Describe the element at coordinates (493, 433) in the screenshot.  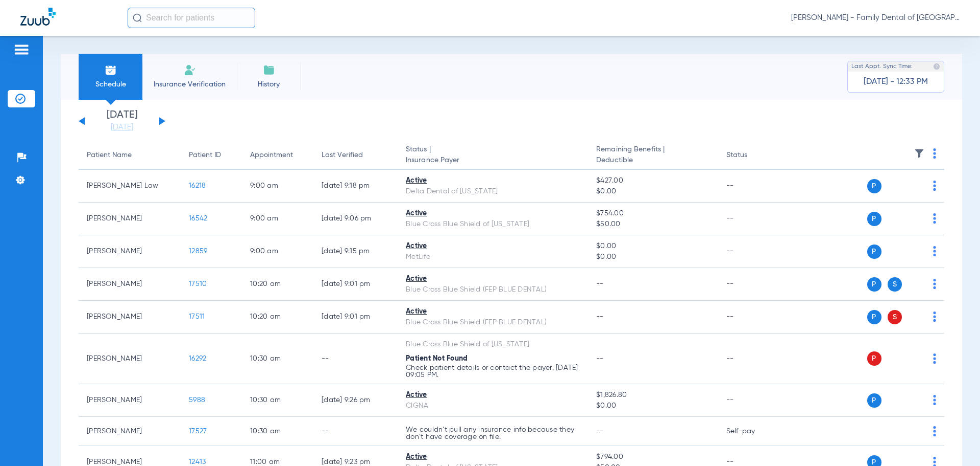
I see `p: We couldn’t pull any insurance info because they don’t have coverage on file.` at that location.